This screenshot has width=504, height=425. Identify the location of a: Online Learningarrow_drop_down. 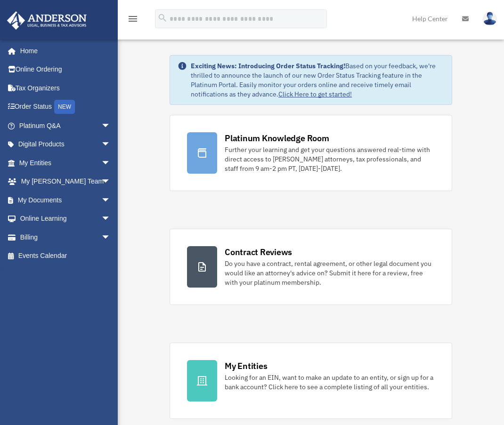
(66, 219).